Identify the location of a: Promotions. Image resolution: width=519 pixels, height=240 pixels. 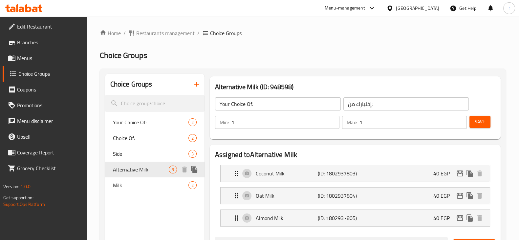
(45, 105).